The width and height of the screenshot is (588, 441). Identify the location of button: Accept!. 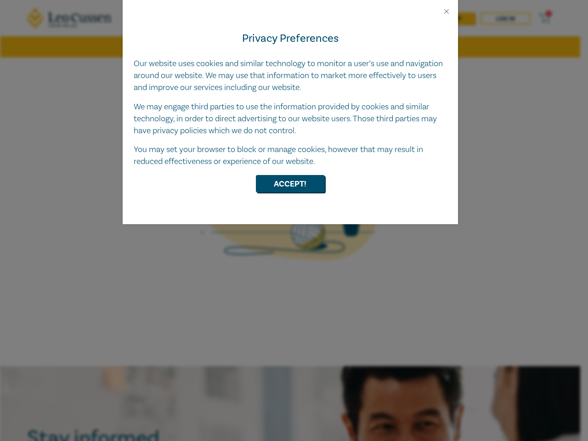
(290, 184).